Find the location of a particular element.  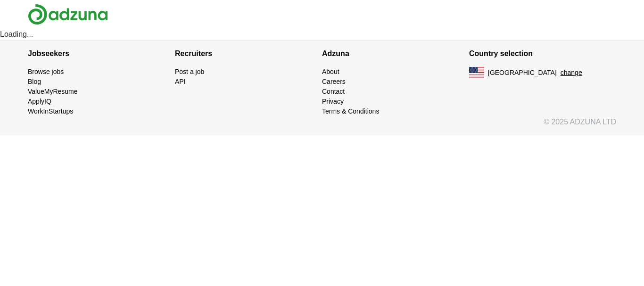

a: Privacy is located at coordinates (333, 101).